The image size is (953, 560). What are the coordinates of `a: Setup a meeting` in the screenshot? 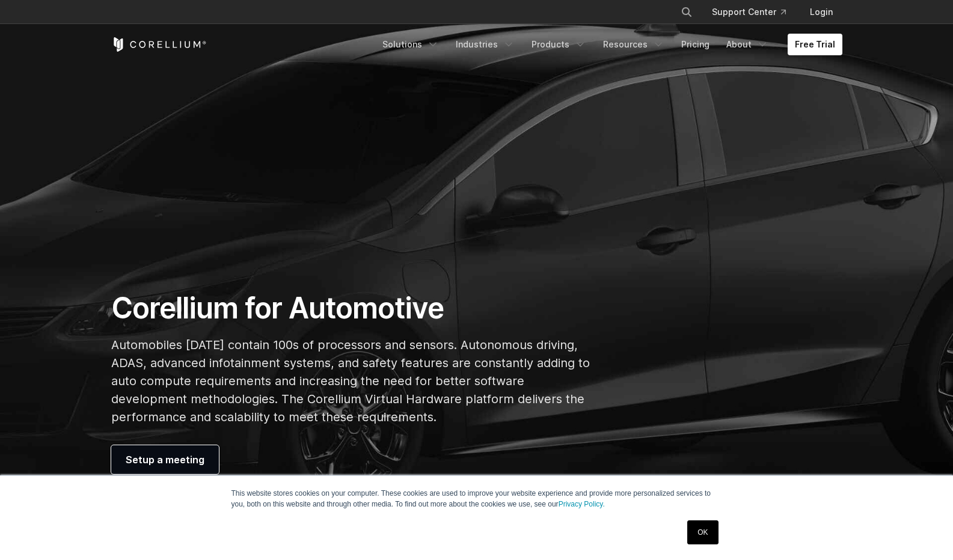 It's located at (165, 460).